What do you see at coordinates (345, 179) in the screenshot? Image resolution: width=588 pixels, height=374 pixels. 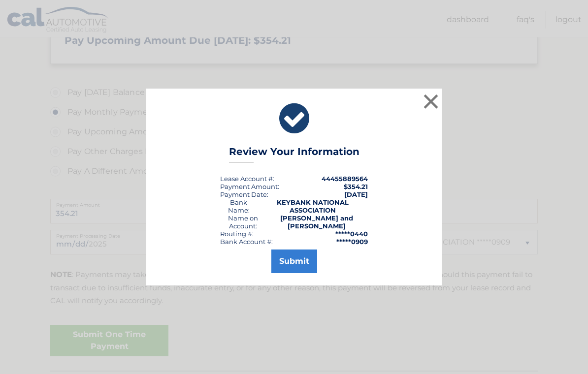 I see `strong: 44455889564` at bounding box center [345, 179].